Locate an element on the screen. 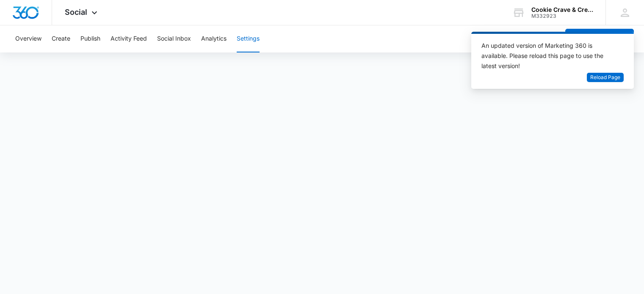 This screenshot has width=644, height=294. button: Create is located at coordinates (61, 39).